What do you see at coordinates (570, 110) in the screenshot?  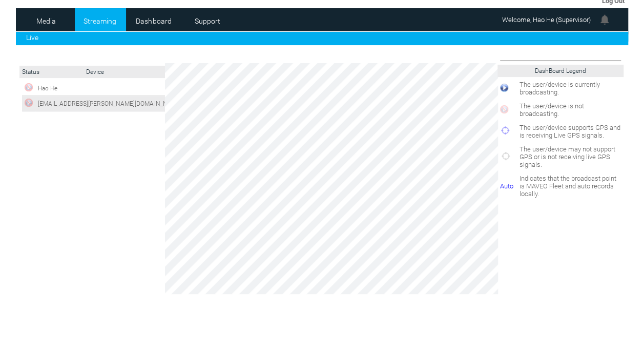 I see `td: The user/device is not broadcasting.` at bounding box center [570, 110].